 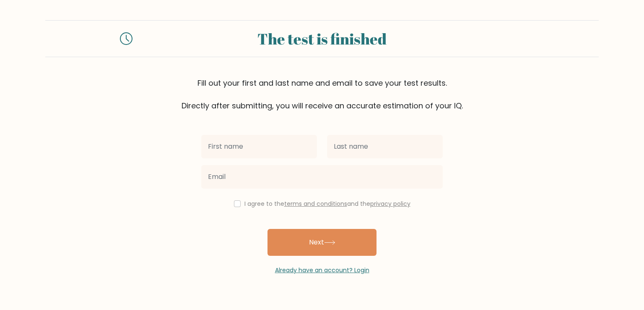 What do you see at coordinates (328, 203) in the screenshot?
I see `label: I agree to the and the` at bounding box center [328, 203].